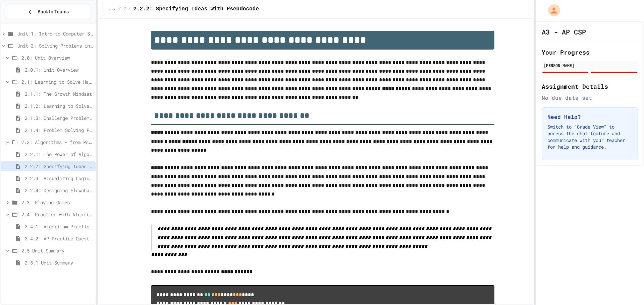 This screenshot has height=305, width=644. What do you see at coordinates (57, 251) in the screenshot?
I see `span: 2.5 Unit Summary` at bounding box center [57, 251].